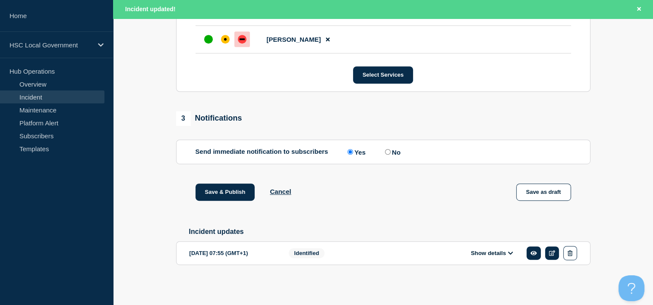 The image size is (653, 305). What do you see at coordinates (543, 192) in the screenshot?
I see `button: Save as draft` at bounding box center [543, 192].